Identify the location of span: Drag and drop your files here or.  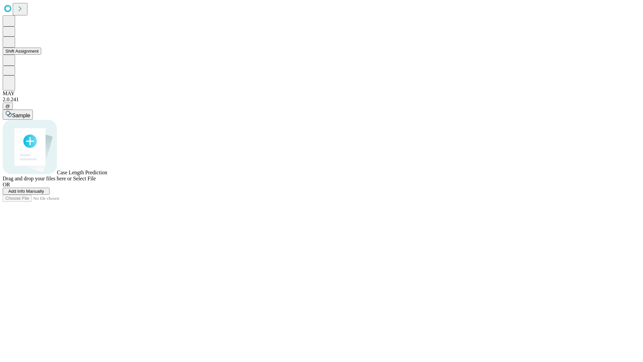
(37, 178).